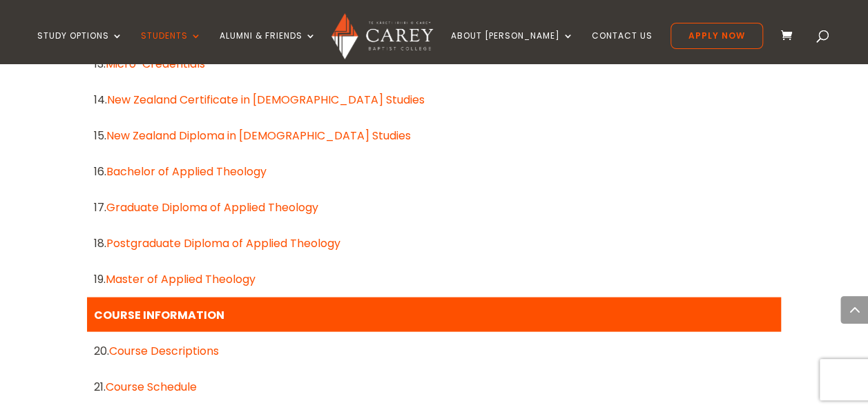 The image size is (868, 410). What do you see at coordinates (156, 63) in the screenshot?
I see `a: Micro-Credentials` at bounding box center [156, 63].